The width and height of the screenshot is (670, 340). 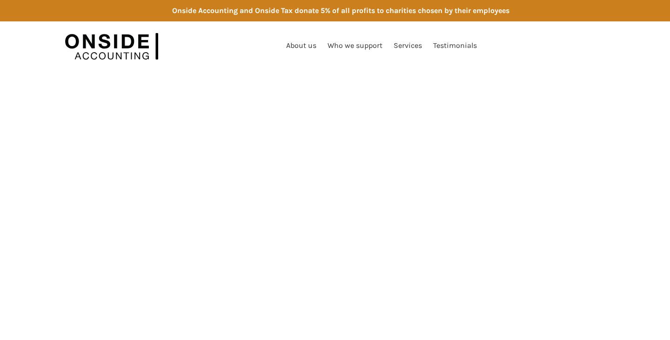 What do you see at coordinates (112, 46) in the screenshot?
I see `img: Onside Accounting` at bounding box center [112, 46].